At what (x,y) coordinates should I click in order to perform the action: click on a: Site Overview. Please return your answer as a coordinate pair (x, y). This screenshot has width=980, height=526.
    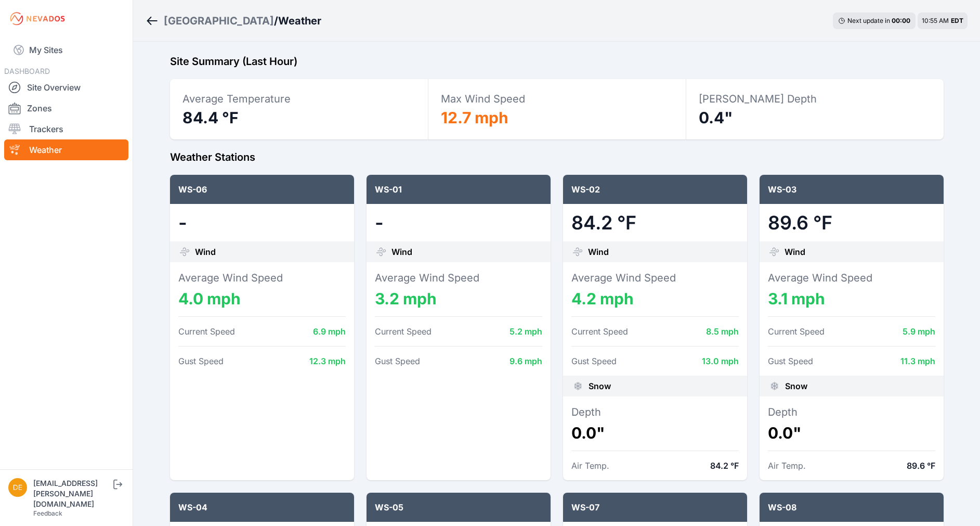
    Looking at the image, I should click on (66, 88).